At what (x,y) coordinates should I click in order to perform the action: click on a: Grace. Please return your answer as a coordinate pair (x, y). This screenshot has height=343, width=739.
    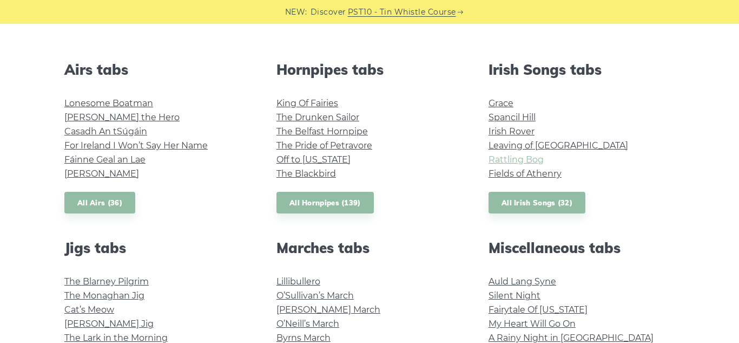
    Looking at the image, I should click on (501, 103).